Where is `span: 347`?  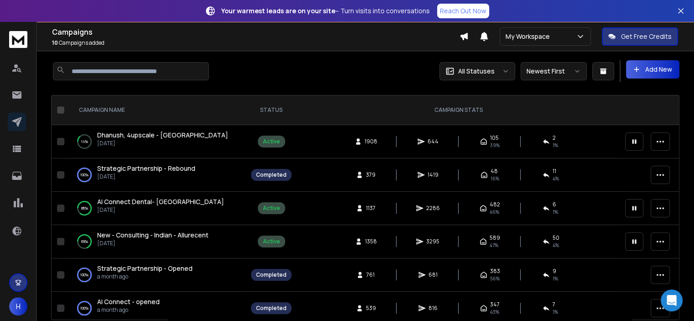
span: 347 is located at coordinates (494, 304).